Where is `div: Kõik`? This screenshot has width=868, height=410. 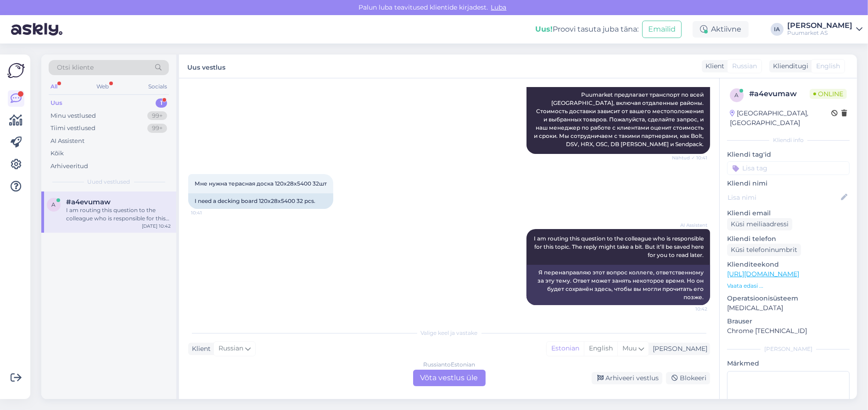 div: Kõik is located at coordinates (57, 154).